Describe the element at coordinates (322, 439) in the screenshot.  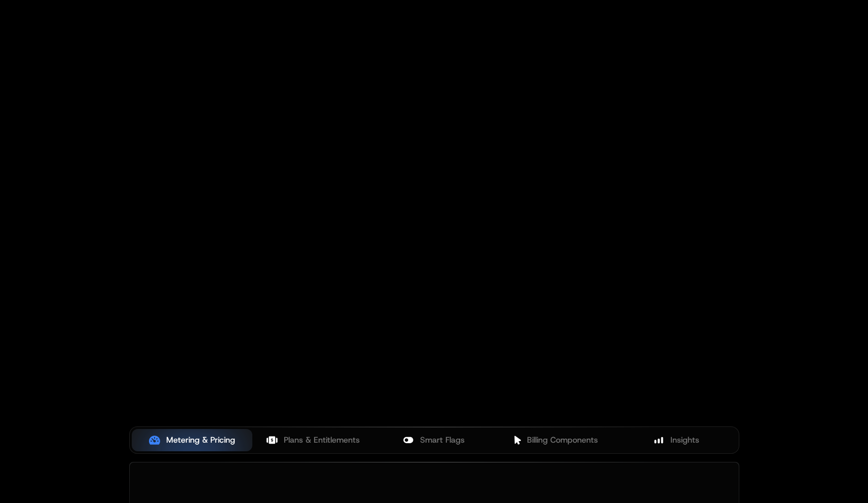
I see `span: Plans & Entitlements` at that location.